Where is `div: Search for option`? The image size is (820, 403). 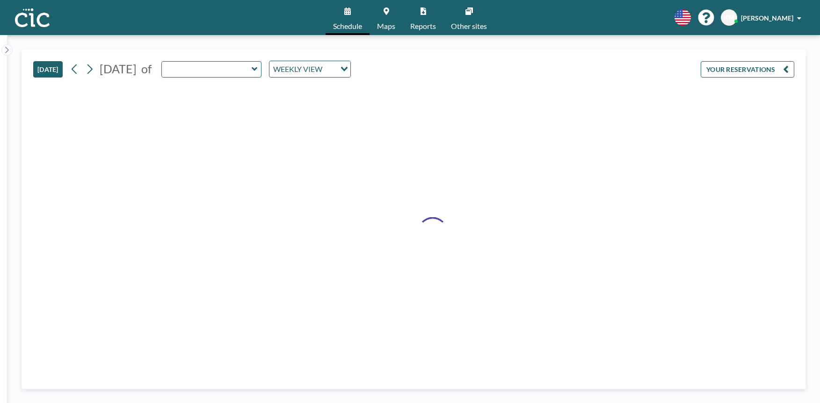 div: Search for option is located at coordinates (310, 69).